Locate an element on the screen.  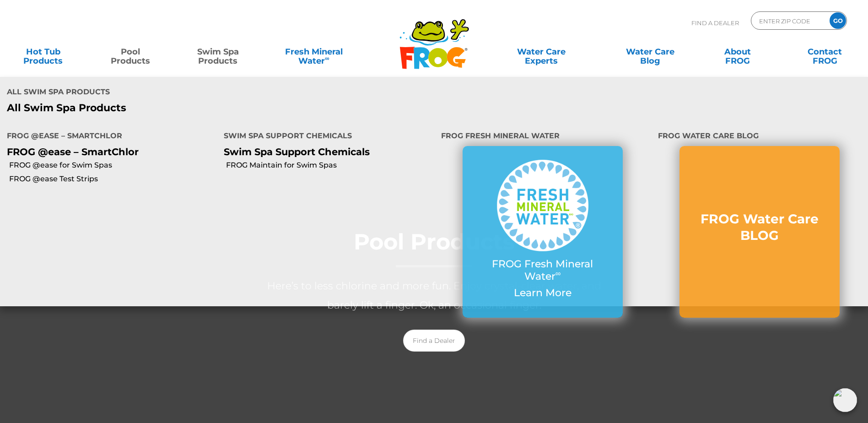
a: Water CareBlog is located at coordinates (650, 52).